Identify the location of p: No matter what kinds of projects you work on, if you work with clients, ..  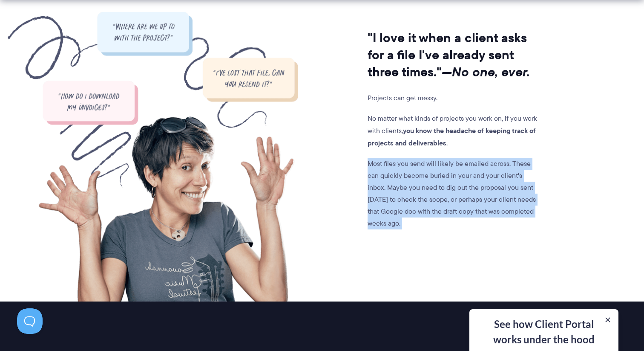
(454, 131).